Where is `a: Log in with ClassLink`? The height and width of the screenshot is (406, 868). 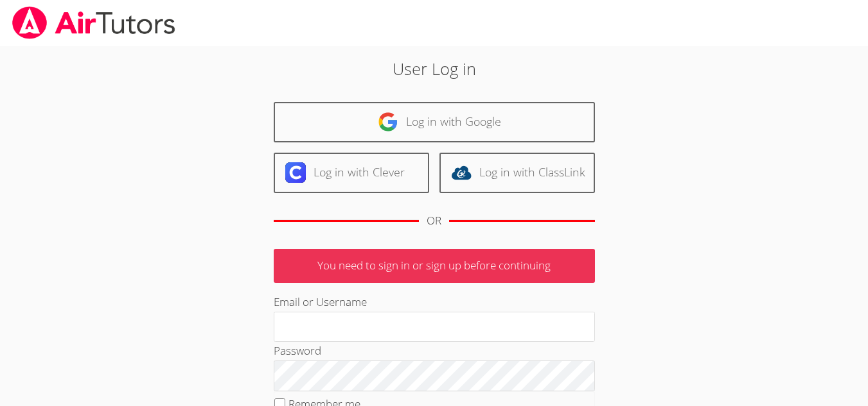
a: Log in with ClassLink is located at coordinates (517, 173).